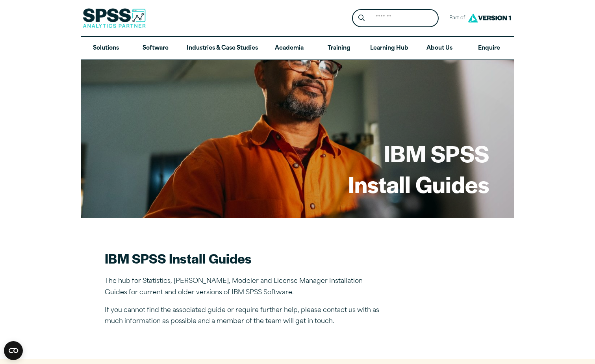 This screenshot has width=595, height=364. I want to click on h1: IBM SPSS Install Guides, so click(419, 168).